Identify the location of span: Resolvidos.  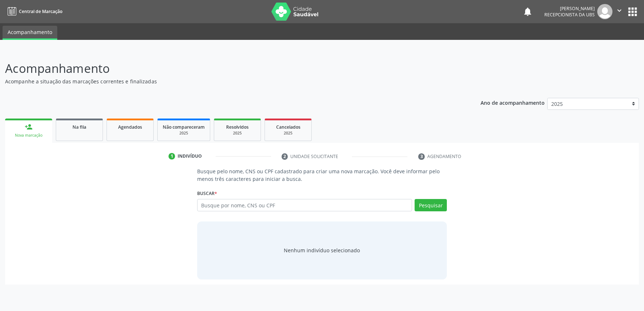
(237, 127).